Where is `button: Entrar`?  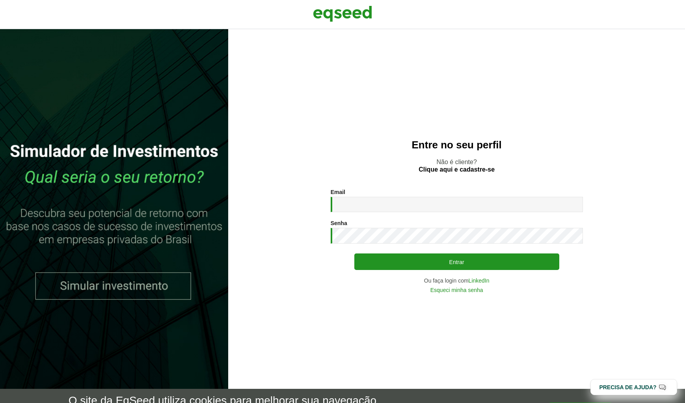 button: Entrar is located at coordinates (456, 262).